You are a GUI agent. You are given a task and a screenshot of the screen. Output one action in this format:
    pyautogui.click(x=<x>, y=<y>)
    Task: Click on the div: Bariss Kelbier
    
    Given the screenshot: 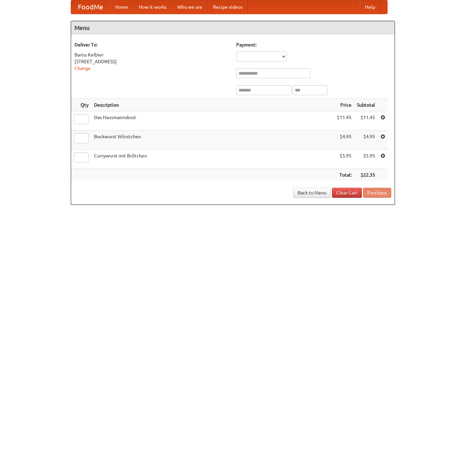 What is the action you would take?
    pyautogui.click(x=152, y=54)
    